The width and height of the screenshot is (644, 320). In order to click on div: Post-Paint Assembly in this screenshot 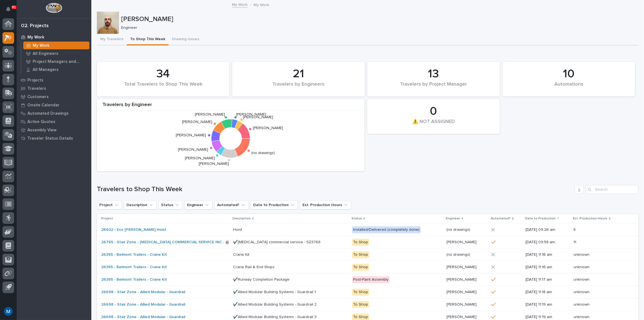, I will do `click(371, 280)`.